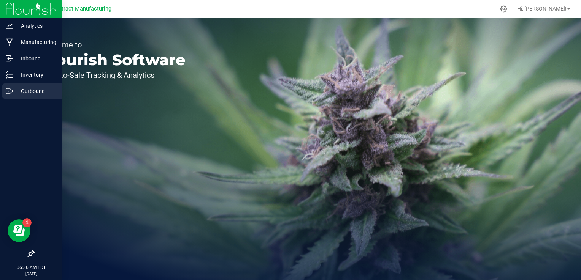  What do you see at coordinates (36, 59) in the screenshot?
I see `p: Inbound` at bounding box center [36, 59].